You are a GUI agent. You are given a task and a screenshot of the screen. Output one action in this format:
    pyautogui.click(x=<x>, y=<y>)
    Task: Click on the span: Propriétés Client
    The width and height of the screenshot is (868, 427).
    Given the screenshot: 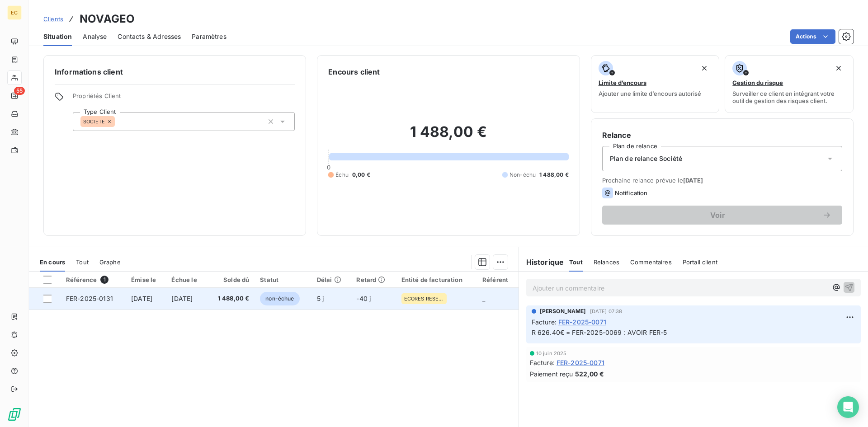 What is the action you would take?
    pyautogui.click(x=184, y=99)
    